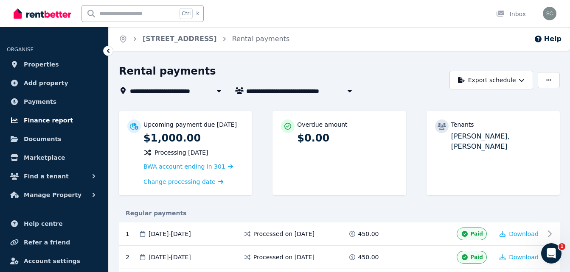 This screenshot has width=570, height=272. Describe the element at coordinates (193, 138) in the screenshot. I see `p: $1,000.00` at that location.